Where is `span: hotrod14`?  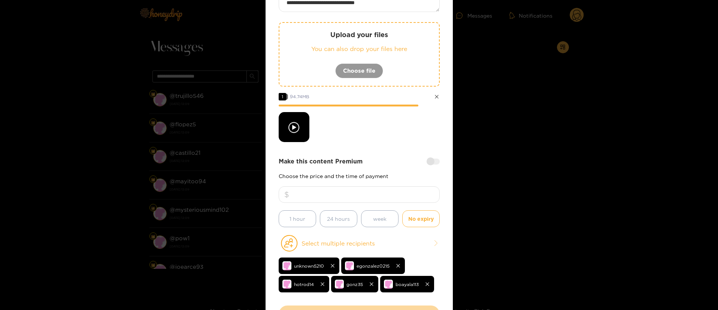
span: hotrod14 is located at coordinates (304, 284).